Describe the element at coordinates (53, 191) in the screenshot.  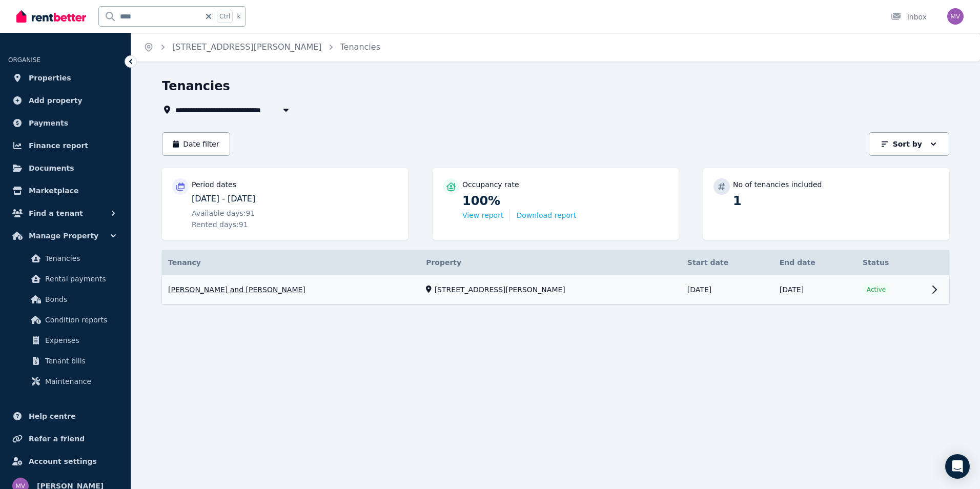
I see `span: Marketplace` at that location.